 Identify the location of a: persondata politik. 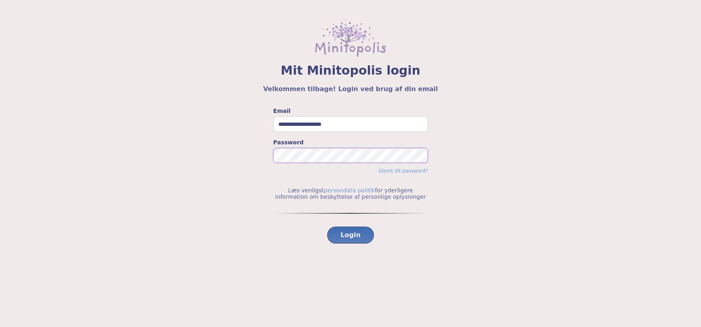
(349, 190).